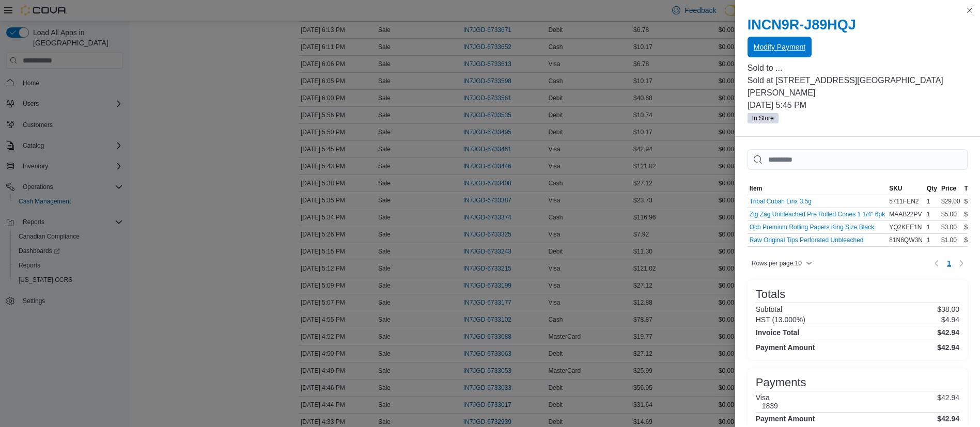 The height and width of the screenshot is (427, 980). I want to click on span: Modify Payment, so click(780, 47).